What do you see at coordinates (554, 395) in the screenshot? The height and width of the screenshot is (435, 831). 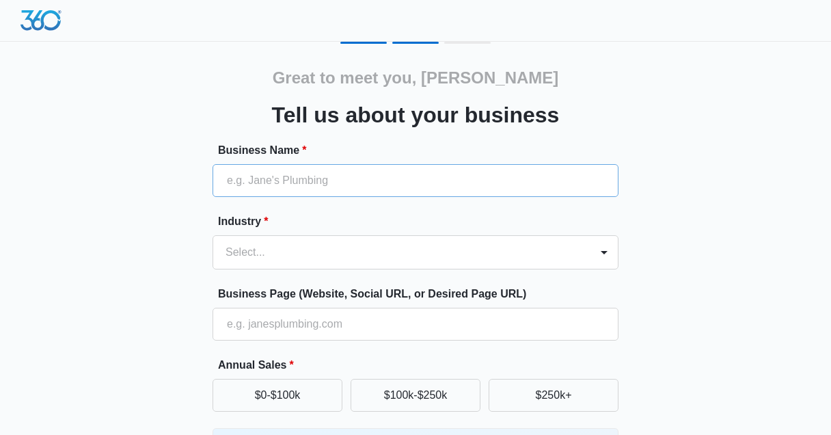 I see `button: $250k+` at bounding box center [554, 395].